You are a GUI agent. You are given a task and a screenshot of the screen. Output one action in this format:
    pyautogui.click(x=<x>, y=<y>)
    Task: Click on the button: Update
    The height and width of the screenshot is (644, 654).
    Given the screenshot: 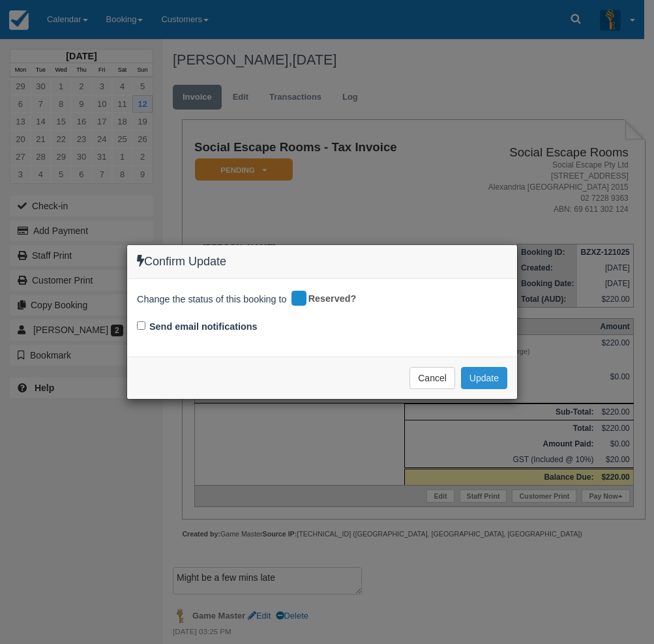 What is the action you would take?
    pyautogui.click(x=484, y=378)
    